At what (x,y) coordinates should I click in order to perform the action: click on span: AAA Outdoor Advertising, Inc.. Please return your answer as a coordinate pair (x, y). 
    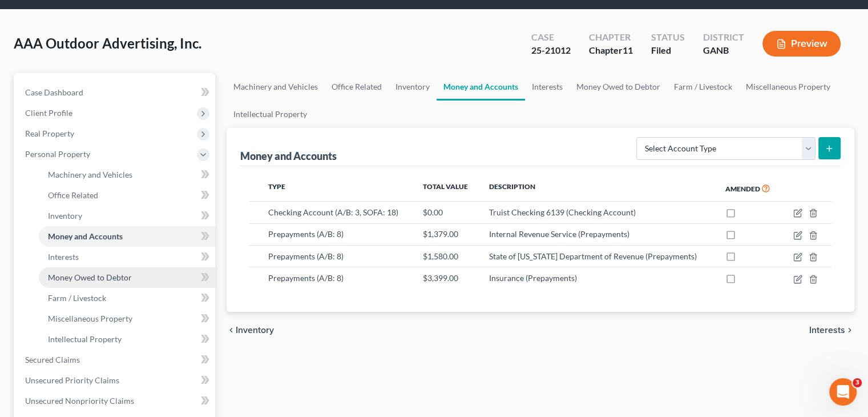
    Looking at the image, I should click on (107, 43).